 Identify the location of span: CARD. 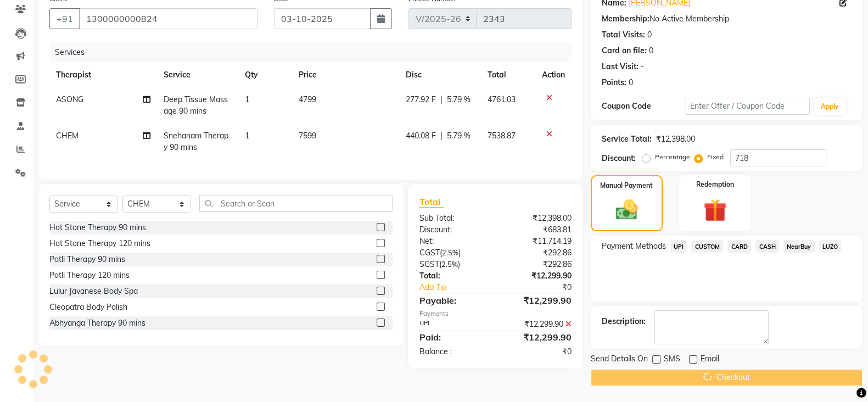
(739, 246).